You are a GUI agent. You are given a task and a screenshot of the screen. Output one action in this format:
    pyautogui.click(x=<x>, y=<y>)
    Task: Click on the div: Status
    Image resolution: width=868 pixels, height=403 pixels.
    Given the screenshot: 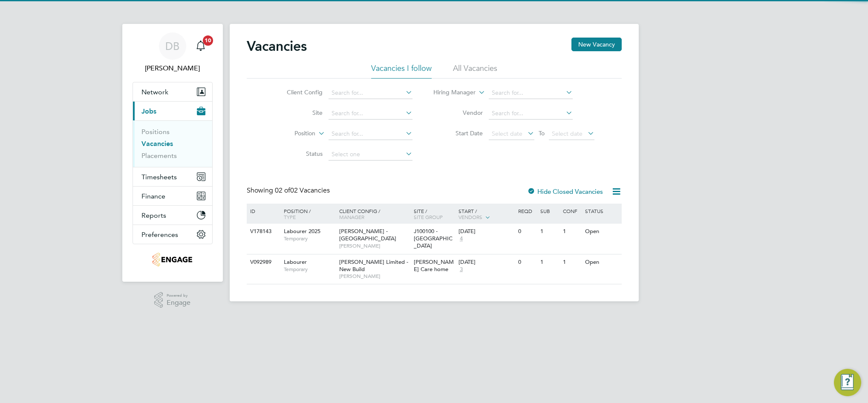 What is the action you would take?
    pyautogui.click(x=601, y=210)
    